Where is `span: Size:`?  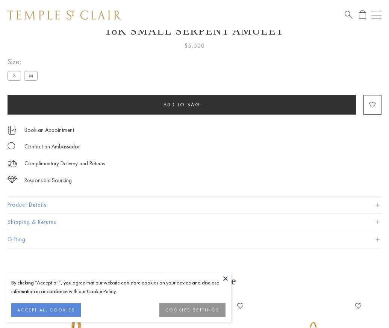 span: Size: is located at coordinates (24, 62).